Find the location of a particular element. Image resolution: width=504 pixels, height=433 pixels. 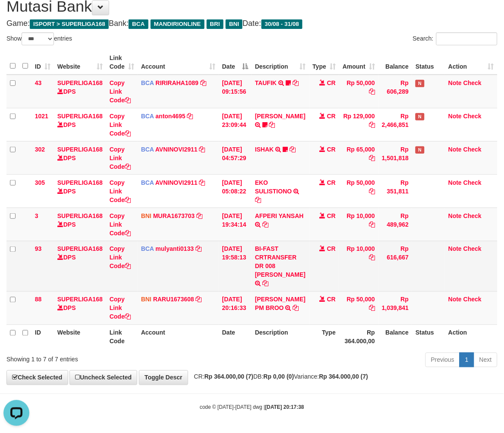

td: Rp 65,000 is located at coordinates (359, 157).